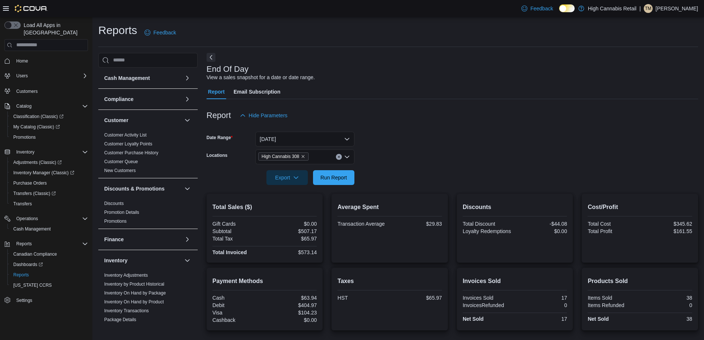 The image size is (704, 340). What do you see at coordinates (51, 152) in the screenshot?
I see `span: Inventory` at bounding box center [51, 152].